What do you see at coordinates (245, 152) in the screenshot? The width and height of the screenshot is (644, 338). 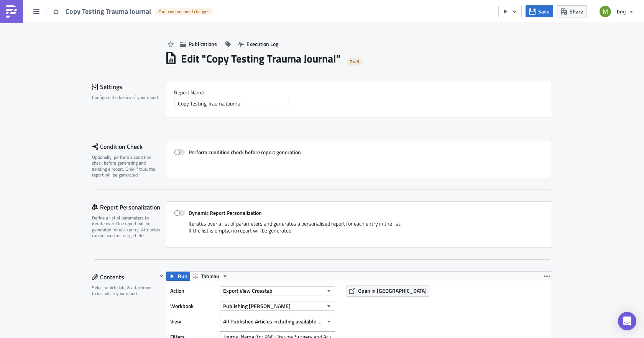 I see `strong: Perform condition check before report generation` at bounding box center [245, 152].